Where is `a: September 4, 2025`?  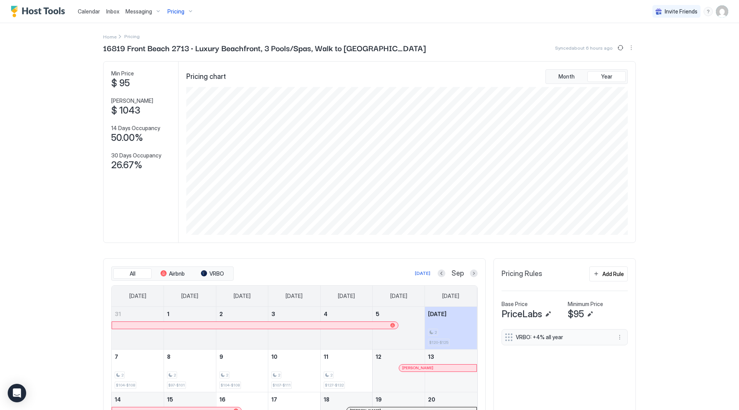 a: September 4, 2025 is located at coordinates (346, 314).